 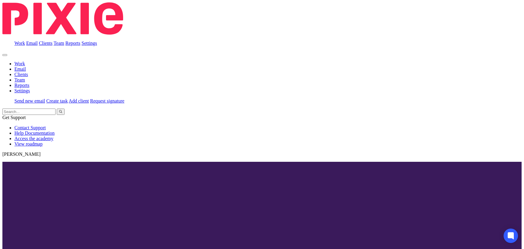 What do you see at coordinates (61, 111) in the screenshot?
I see `button: Search` at bounding box center [61, 111].